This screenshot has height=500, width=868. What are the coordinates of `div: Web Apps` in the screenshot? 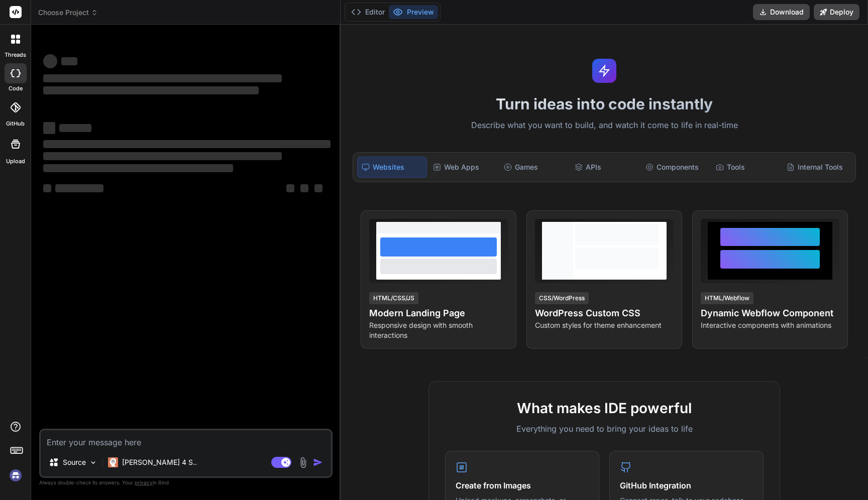 It's located at (463, 167).